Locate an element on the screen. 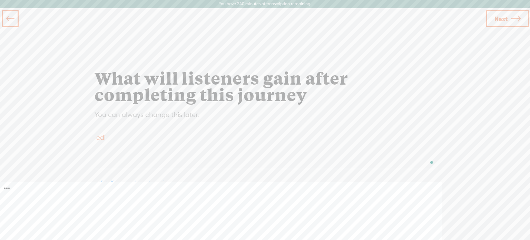 This screenshot has height=240, width=530. span: Next is located at coordinates (501, 19).